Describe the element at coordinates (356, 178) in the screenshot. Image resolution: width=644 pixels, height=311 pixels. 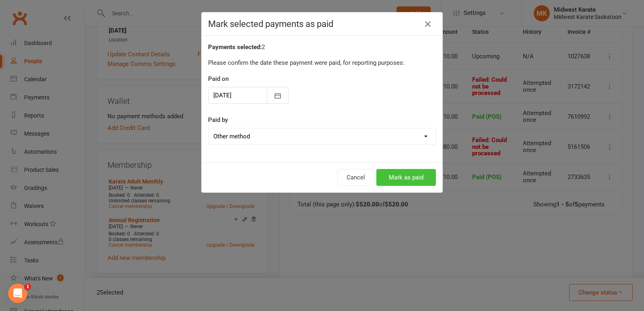
I see `button: Cancel` at that location.